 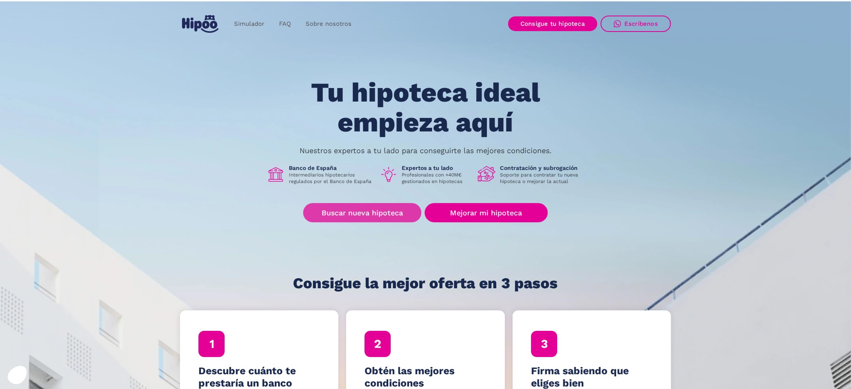 I want to click on h1: Banco de España, so click(x=331, y=168).